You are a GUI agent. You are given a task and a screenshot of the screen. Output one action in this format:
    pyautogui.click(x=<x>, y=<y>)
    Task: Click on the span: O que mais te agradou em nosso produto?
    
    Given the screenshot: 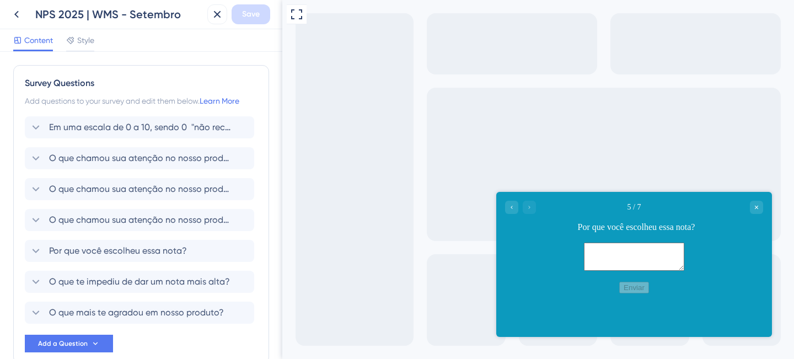 What is the action you would take?
    pyautogui.click(x=136, y=313)
    